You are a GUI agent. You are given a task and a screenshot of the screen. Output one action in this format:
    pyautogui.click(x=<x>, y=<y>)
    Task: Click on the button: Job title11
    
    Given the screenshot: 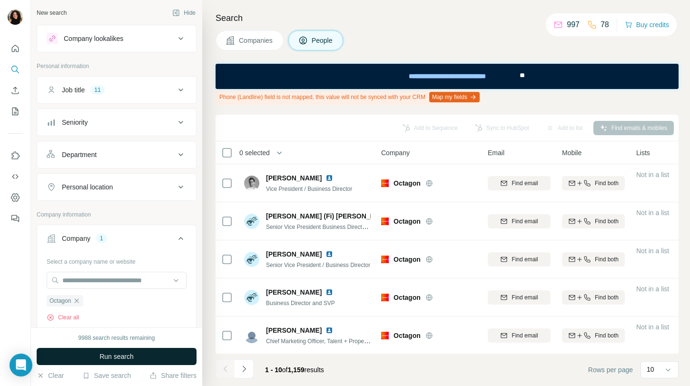 What is the action you would take?
    pyautogui.click(x=117, y=90)
    